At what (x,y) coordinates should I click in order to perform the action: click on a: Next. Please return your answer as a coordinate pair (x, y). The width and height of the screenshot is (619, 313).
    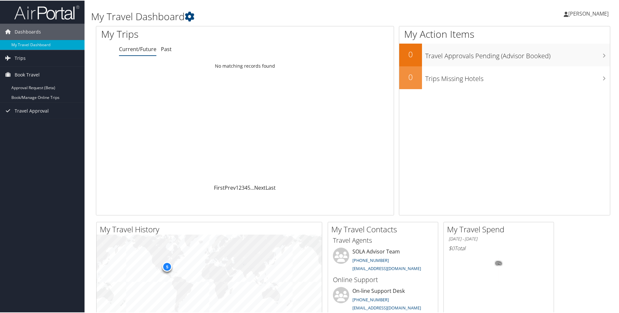
    Looking at the image, I should click on (260, 187).